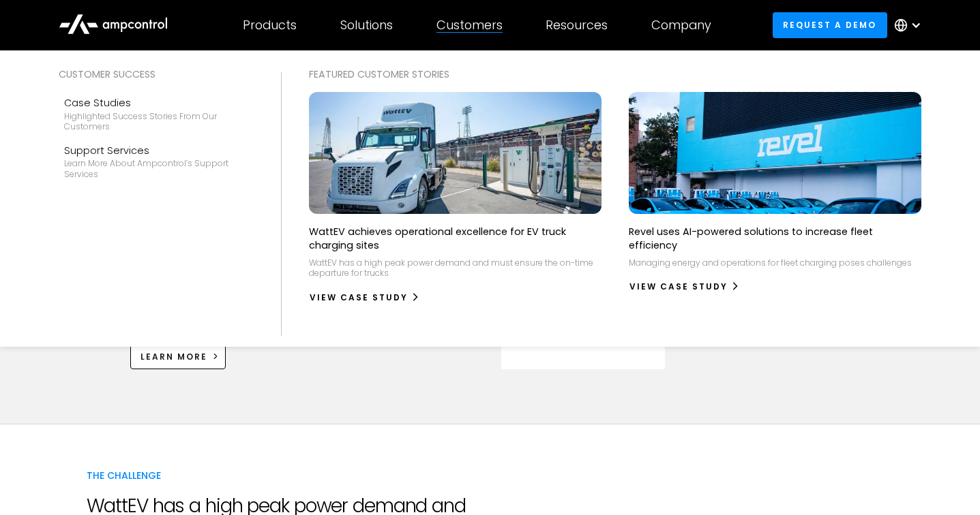  What do you see at coordinates (681, 25) in the screenshot?
I see `div: Company` at bounding box center [681, 25].